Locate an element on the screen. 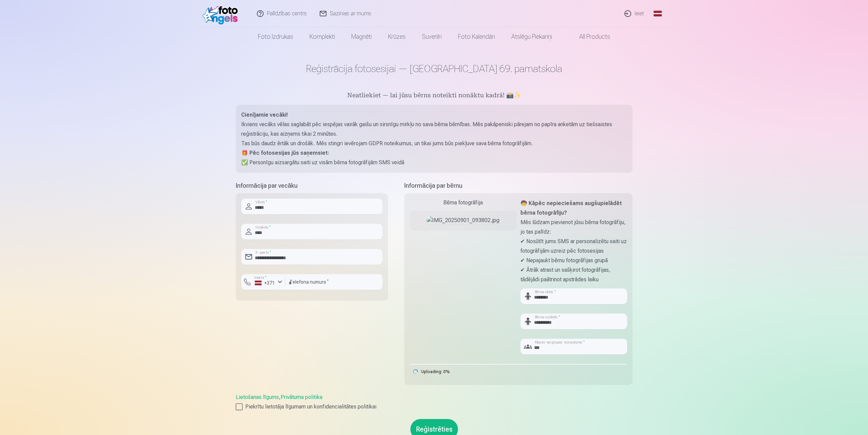 The width and height of the screenshot is (868, 435). h5: Informācija par vecāku is located at coordinates (312, 186).